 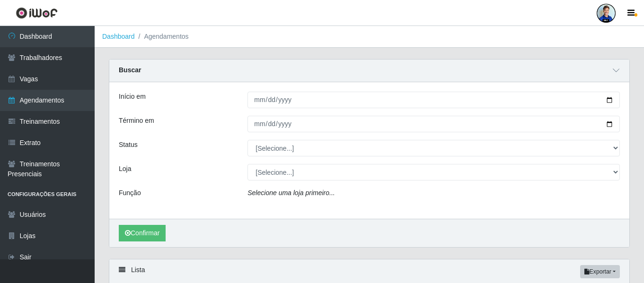 I want to click on button: Confirmar, so click(x=142, y=233).